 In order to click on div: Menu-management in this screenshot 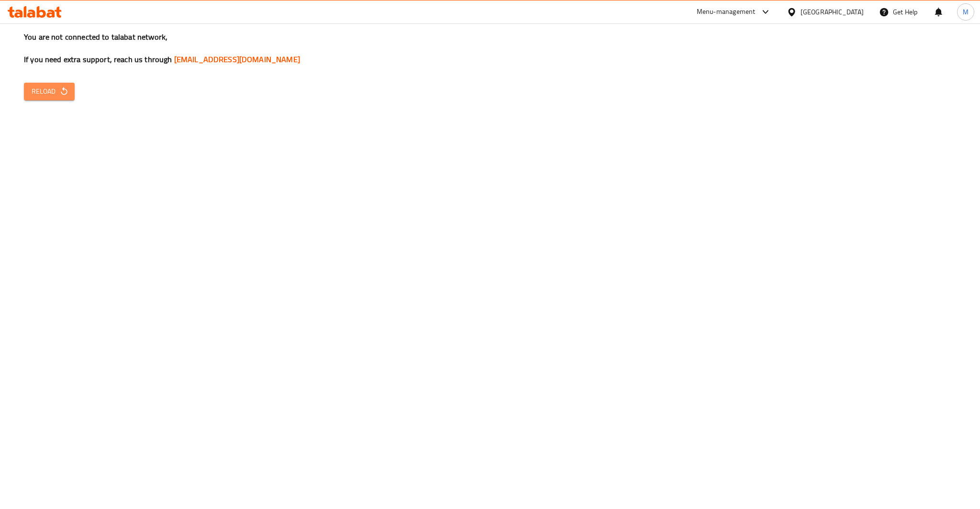, I will do `click(725, 12)`.